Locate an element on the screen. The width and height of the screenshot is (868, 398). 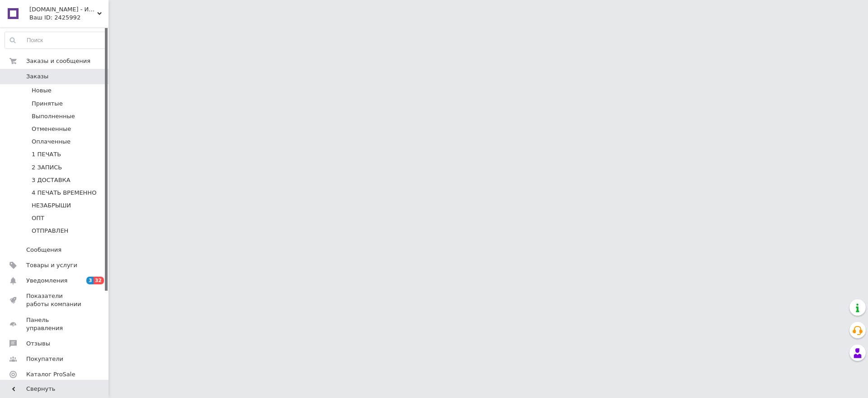
span: ОПТ is located at coordinates (38, 218).